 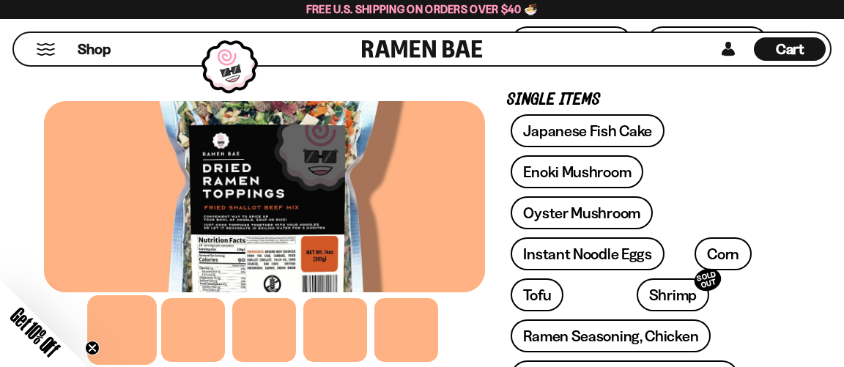 I want to click on a: Oyster Mushroom, so click(x=582, y=212).